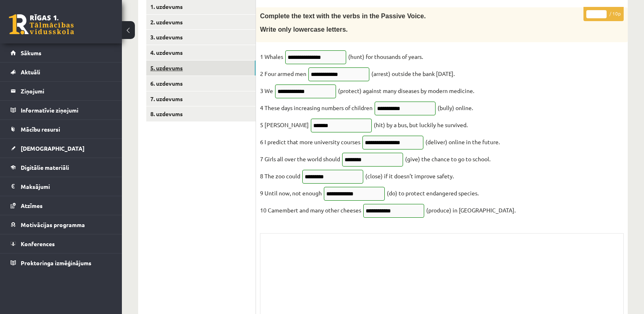 The height and width of the screenshot is (314, 644). What do you see at coordinates (40, 129) in the screenshot?
I see `span: Mācību resursi` at bounding box center [40, 129].